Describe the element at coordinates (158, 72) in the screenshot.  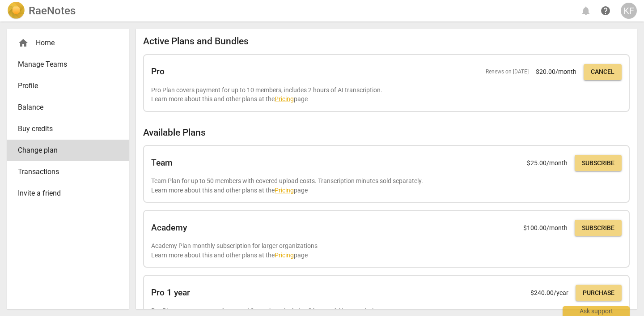
I see `h2: Pro` at that location.